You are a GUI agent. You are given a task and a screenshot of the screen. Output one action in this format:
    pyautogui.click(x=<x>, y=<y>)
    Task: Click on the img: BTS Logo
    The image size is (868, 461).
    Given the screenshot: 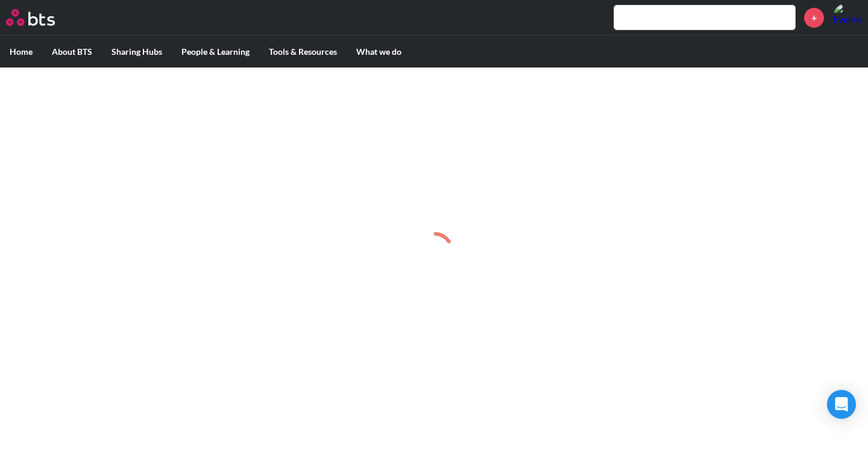 What is the action you would take?
    pyautogui.click(x=30, y=17)
    